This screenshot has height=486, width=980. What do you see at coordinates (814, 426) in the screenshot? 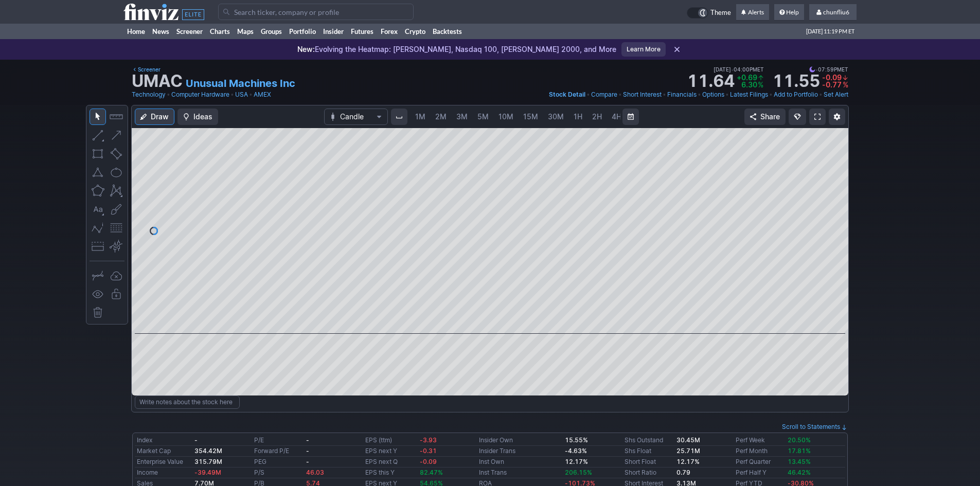
I see `a: Scroll to Statements` at bounding box center [814, 426].